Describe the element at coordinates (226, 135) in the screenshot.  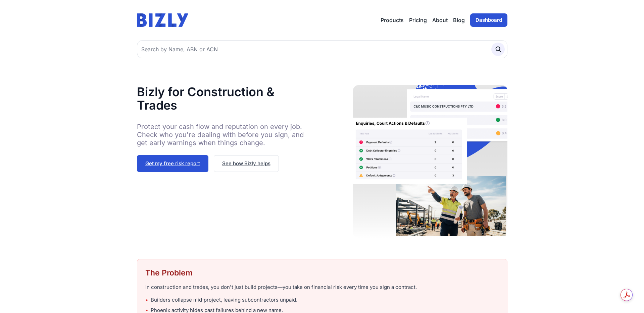
I see `p: Protect your cash flow and reputation on every job. Check who you're dealing with before you sign...` at that location.